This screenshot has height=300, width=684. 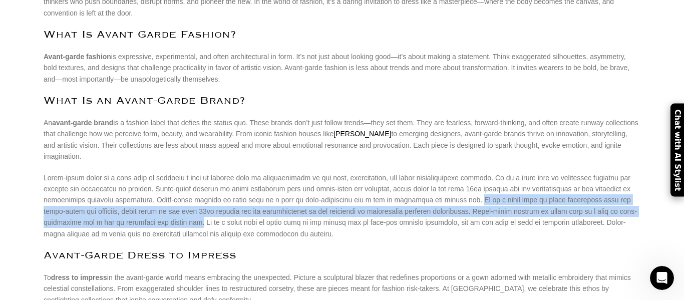 I want to click on h2: What Is Avant Garde Fashion?, so click(x=342, y=35).